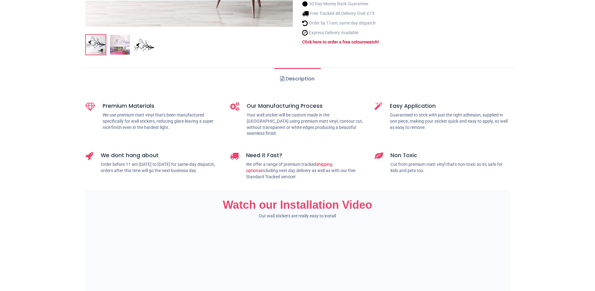 The width and height of the screenshot is (595, 291). Describe the element at coordinates (120, 45) in the screenshot. I see `img: WS-32455-02` at that location.